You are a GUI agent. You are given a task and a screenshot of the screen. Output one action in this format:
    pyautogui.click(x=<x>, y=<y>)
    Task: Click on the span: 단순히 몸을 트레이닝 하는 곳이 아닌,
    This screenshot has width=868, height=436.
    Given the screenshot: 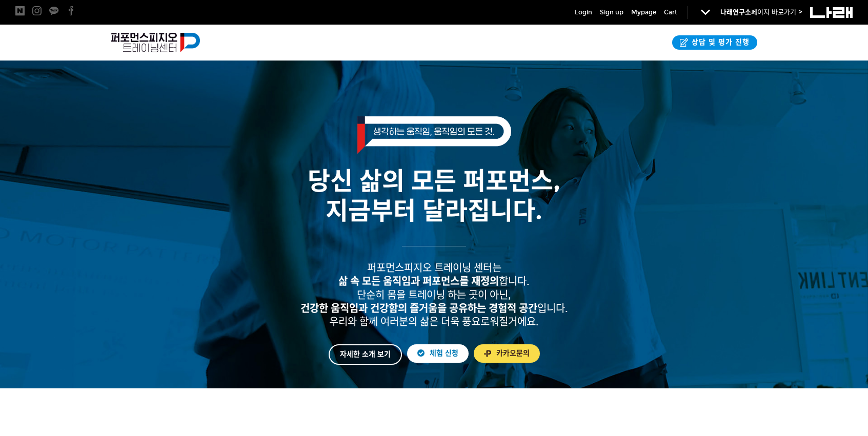 What is the action you would take?
    pyautogui.click(x=434, y=295)
    